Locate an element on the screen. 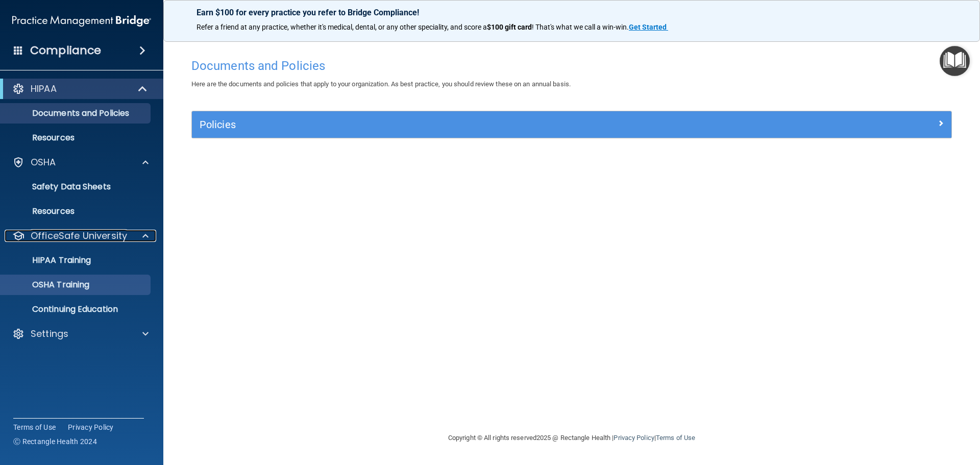 The height and width of the screenshot is (465, 980). h4: Compliance is located at coordinates (65, 51).